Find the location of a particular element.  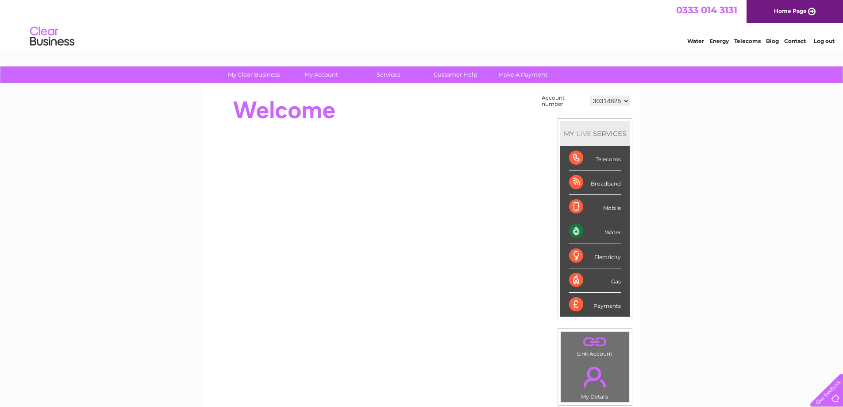

a: Customer Help is located at coordinates (455, 74).